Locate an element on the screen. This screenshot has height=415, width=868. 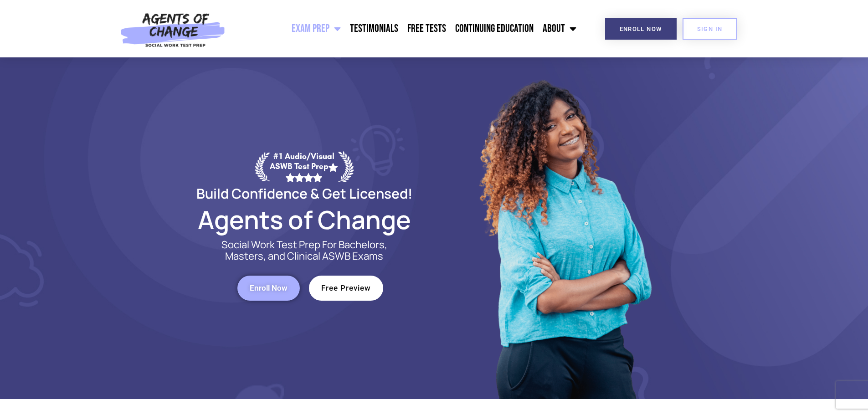
a: About is located at coordinates (559, 29).